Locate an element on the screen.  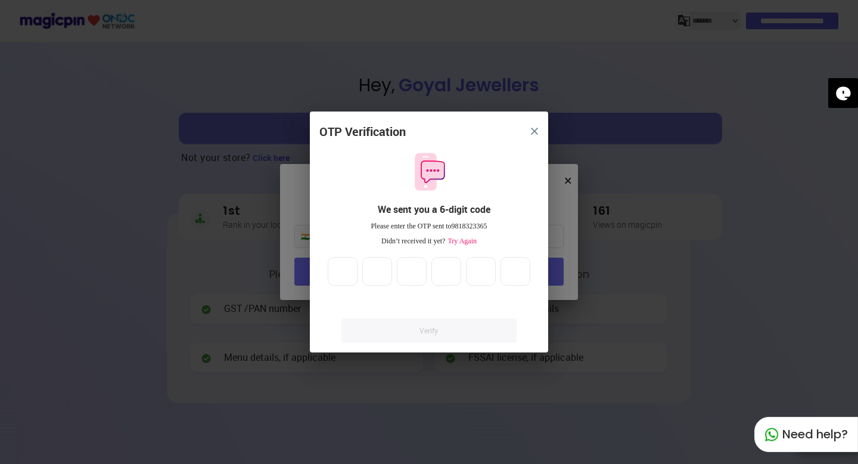
a: Verify is located at coordinates (429, 330).